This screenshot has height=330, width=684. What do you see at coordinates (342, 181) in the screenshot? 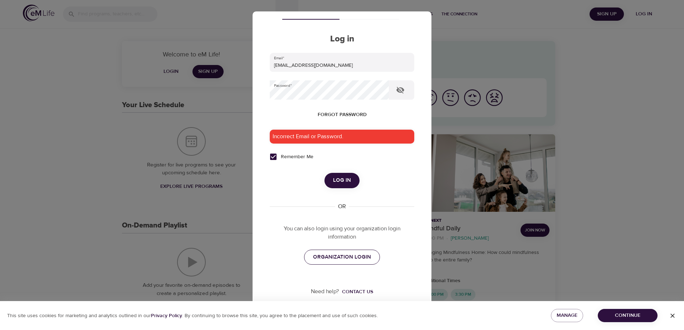
I see `span: Log in` at bounding box center [342, 181].